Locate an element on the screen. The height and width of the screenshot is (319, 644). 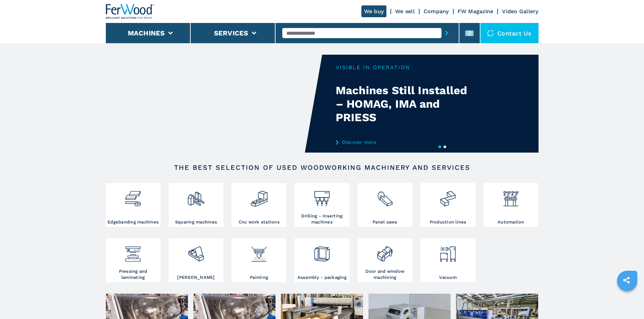
a: We sell is located at coordinates (405, 11).